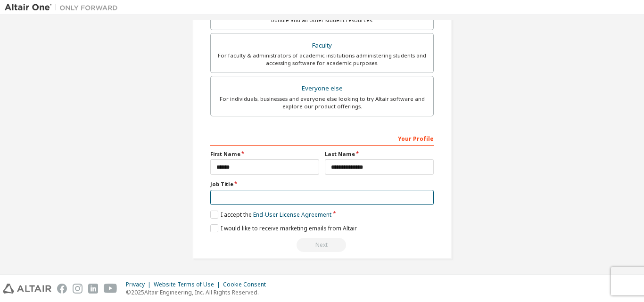 This screenshot has width=644, height=302. What do you see at coordinates (139, 285) in the screenshot?
I see `div: Privacy` at bounding box center [139, 285].